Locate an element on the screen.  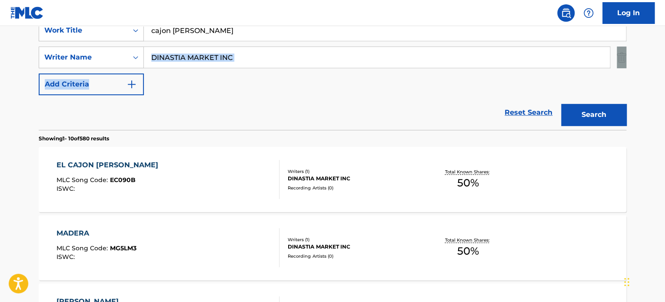
button: Search is located at coordinates (593, 115).